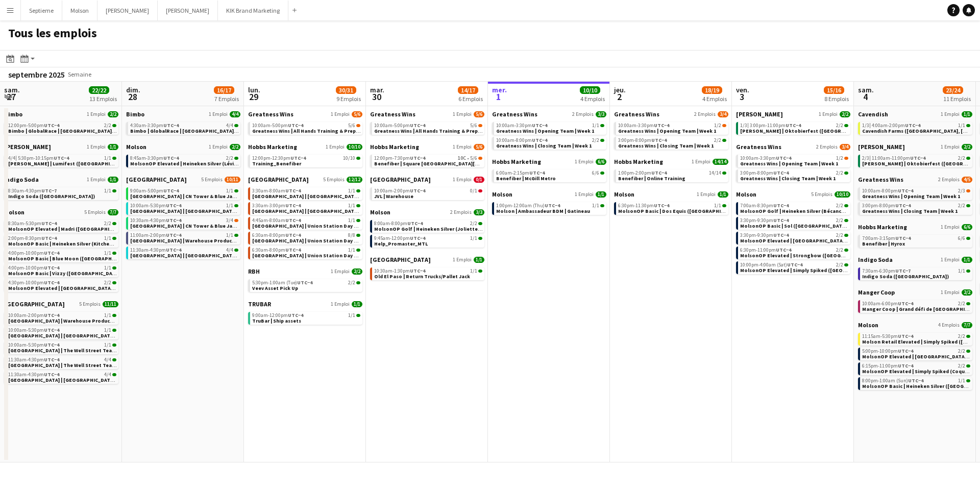 Image resolution: width=980 pixels, height=489 pixels. I want to click on span: Desjardins, so click(760, 114).